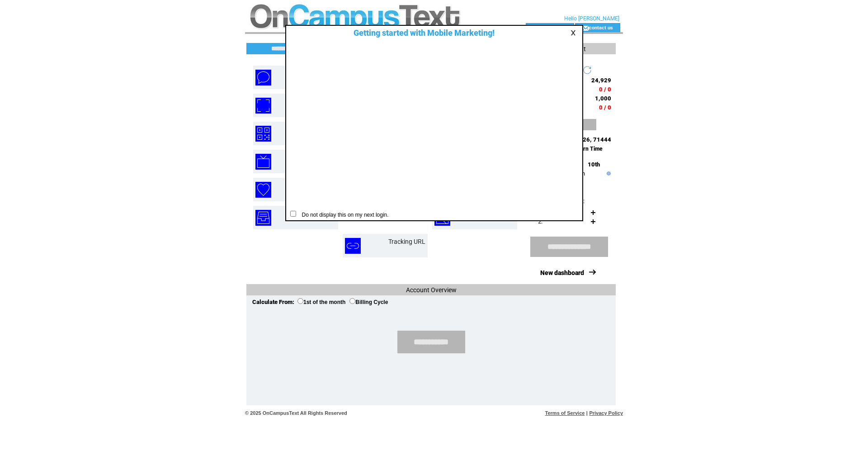  Describe the element at coordinates (543, 28) in the screenshot. I see `img: account_icon.gif` at that location.